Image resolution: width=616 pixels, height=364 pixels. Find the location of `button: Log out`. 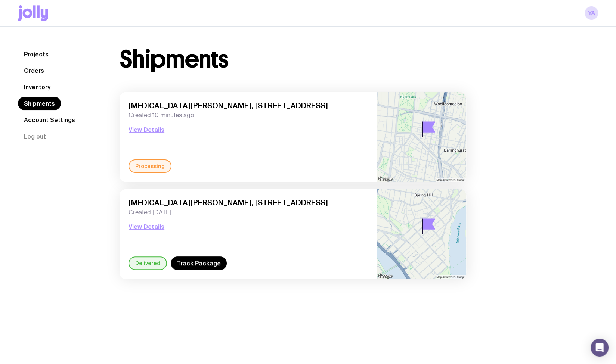

button: Log out is located at coordinates (35, 136).